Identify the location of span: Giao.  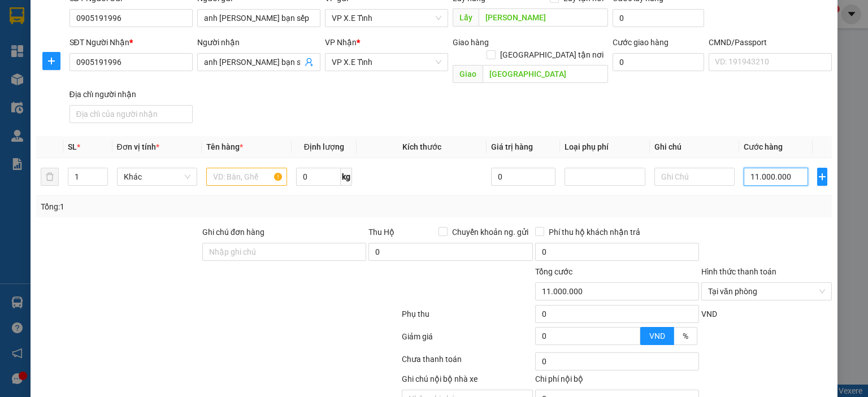
(468, 74).